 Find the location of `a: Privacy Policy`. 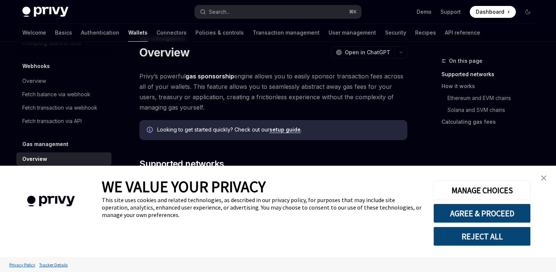

a: Privacy Policy is located at coordinates (22, 265).